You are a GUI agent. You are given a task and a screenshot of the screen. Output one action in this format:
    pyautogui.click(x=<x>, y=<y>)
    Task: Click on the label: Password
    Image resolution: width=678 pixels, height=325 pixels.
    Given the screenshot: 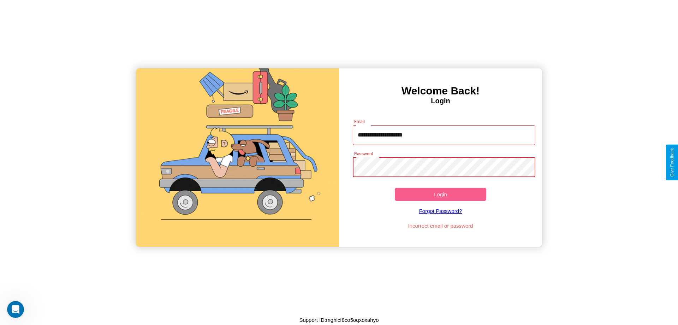 What is the action you would take?
    pyautogui.click(x=364, y=153)
    